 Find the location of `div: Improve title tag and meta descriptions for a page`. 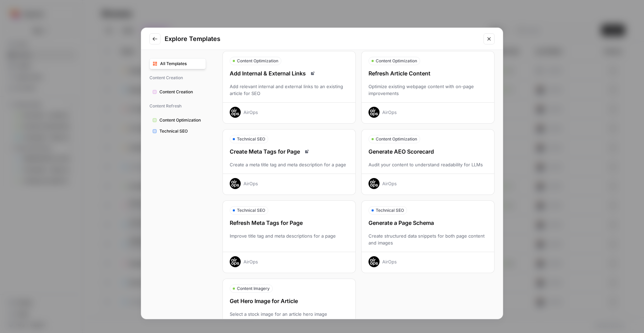

div: Improve title tag and meta descriptions for a page is located at coordinates (289, 239).